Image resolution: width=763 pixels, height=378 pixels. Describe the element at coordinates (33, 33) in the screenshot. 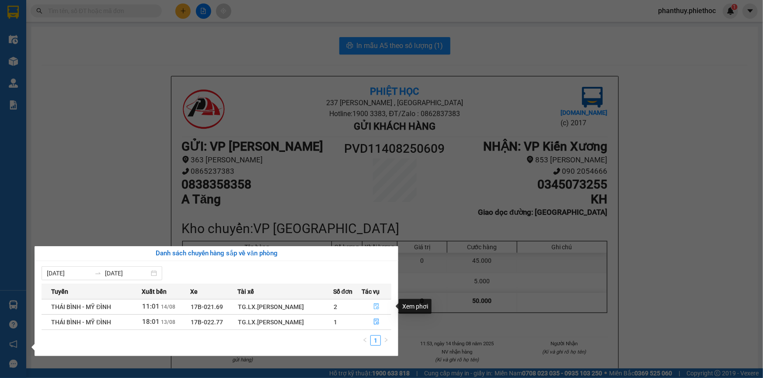

I see `img: logo.jpg` at that location.